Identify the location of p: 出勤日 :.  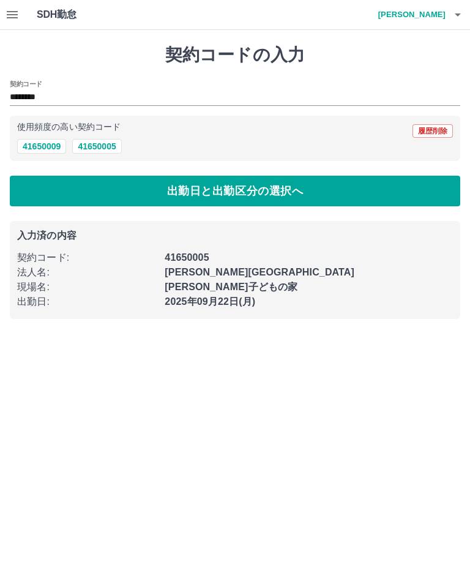
(87, 302).